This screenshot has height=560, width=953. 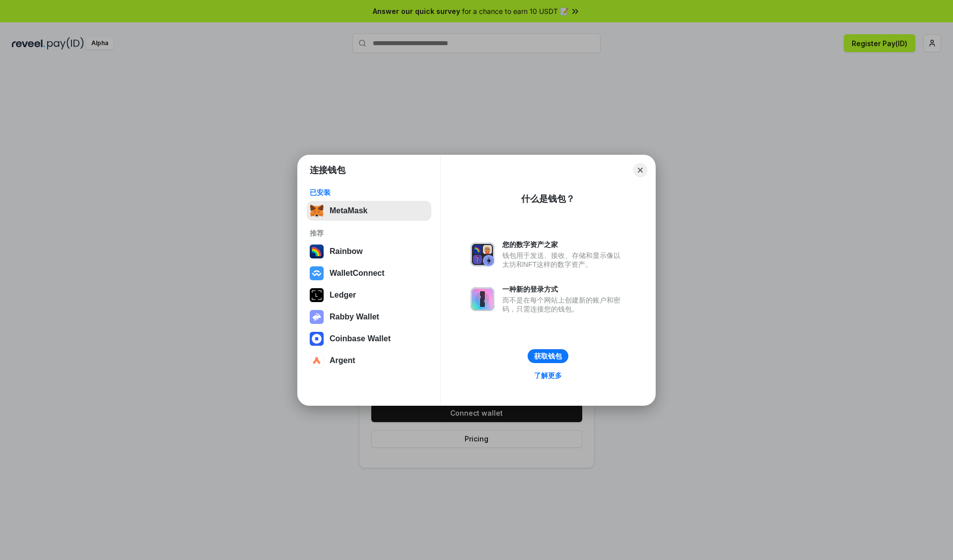 What do you see at coordinates (564, 260) in the screenshot?
I see `div: 钱包用于发送、接收、存储和显示像以太坊和NFT这样的数字资产。` at bounding box center [564, 260].